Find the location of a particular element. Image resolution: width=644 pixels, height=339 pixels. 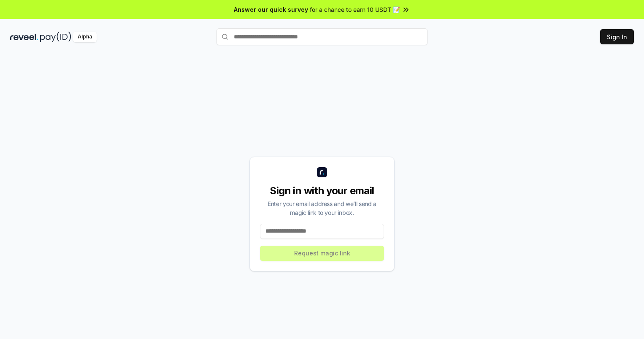

div: Alpha is located at coordinates (85, 37).